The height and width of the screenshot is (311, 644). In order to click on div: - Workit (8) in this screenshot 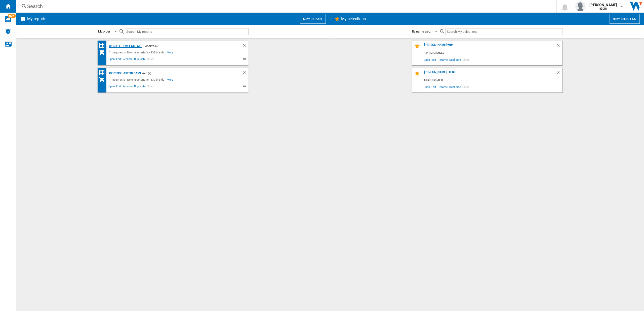, I will do `click(187, 46)`.